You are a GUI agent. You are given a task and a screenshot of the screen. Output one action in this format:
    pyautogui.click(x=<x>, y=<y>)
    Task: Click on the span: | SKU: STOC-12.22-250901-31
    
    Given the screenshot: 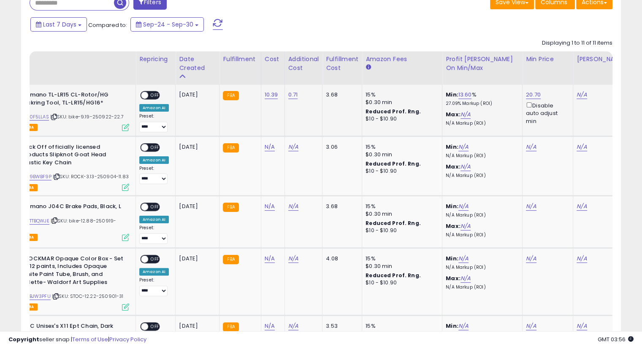 What is the action you would take?
    pyautogui.click(x=88, y=297)
    